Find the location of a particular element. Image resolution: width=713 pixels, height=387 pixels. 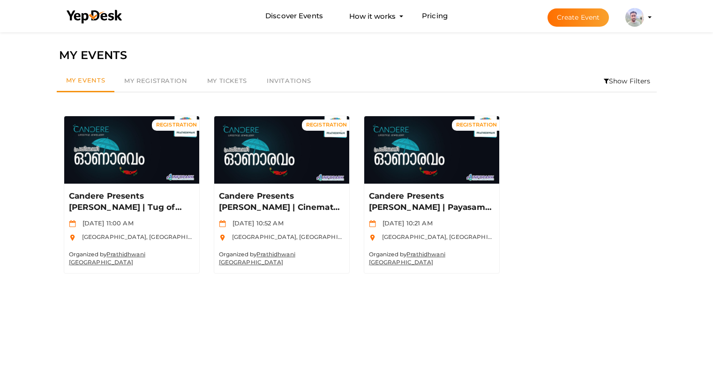

img: ACg8ocJxTL9uYcnhaNvFZuftGNHJDiiBHTVJlCXhmLL3QY_ku3qgyu-z6A=s100 is located at coordinates (635, 17).